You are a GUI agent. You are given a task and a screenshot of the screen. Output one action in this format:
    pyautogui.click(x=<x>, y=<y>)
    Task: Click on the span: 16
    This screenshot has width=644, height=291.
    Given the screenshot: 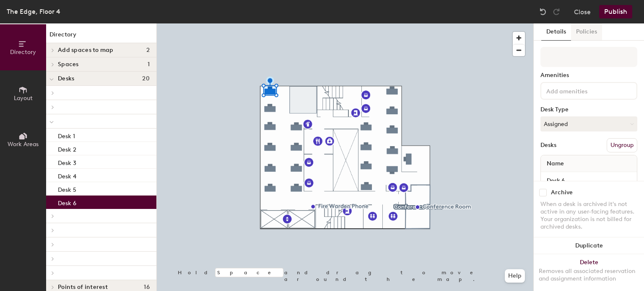 What is the action you would take?
    pyautogui.click(x=147, y=287)
    